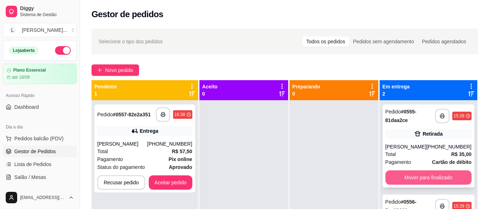  Describe the element at coordinates (396, 86) in the screenshot. I see `p: Em entrega` at that location.